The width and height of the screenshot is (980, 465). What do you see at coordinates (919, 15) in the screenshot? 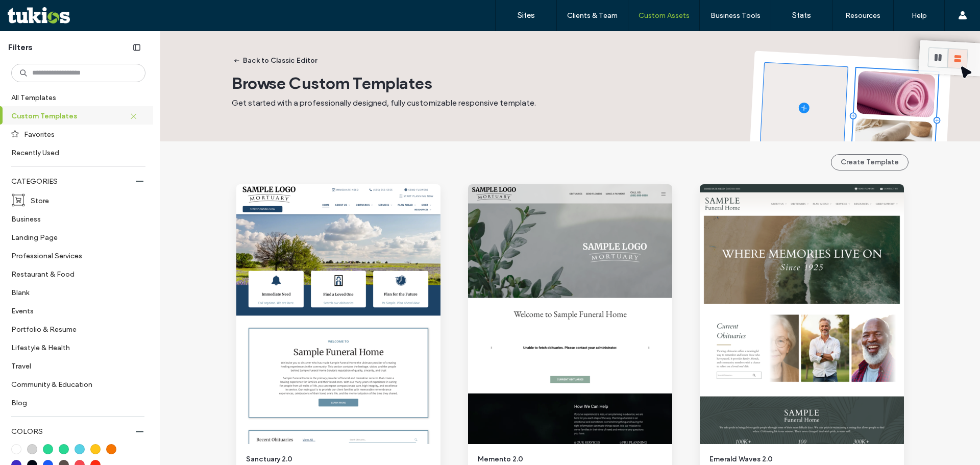
I see `label: Help` at bounding box center [919, 15].